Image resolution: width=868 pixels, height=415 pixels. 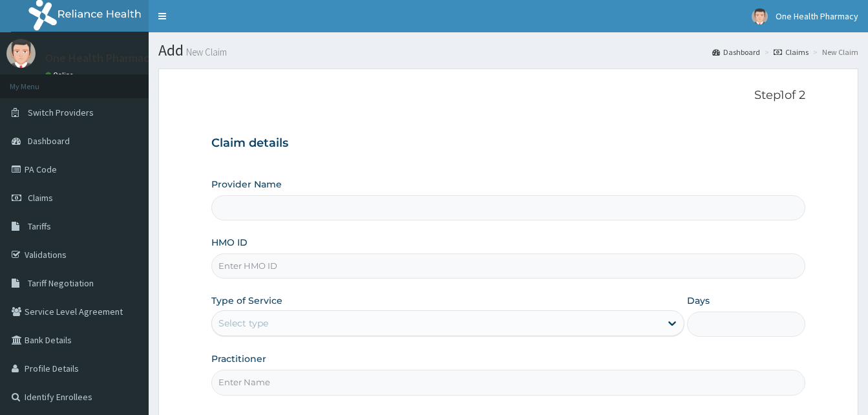 What do you see at coordinates (508, 50) in the screenshot?
I see `h1: Add` at bounding box center [508, 50].